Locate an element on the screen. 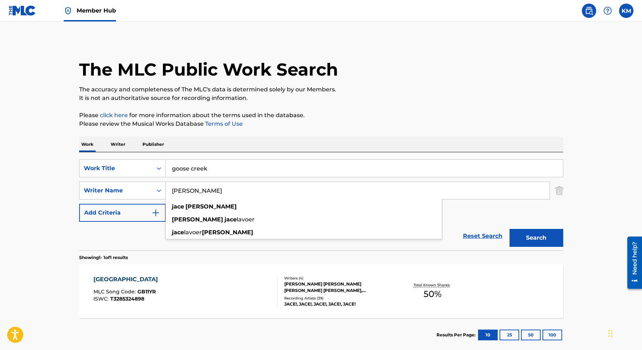 The height and width of the screenshot is (350, 642). p: Publisher is located at coordinates (153, 144).